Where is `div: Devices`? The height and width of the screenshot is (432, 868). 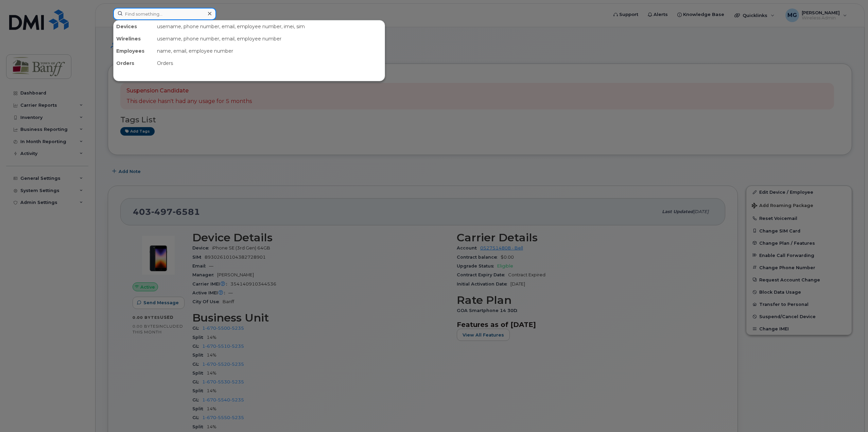 div: Devices is located at coordinates (134, 27).